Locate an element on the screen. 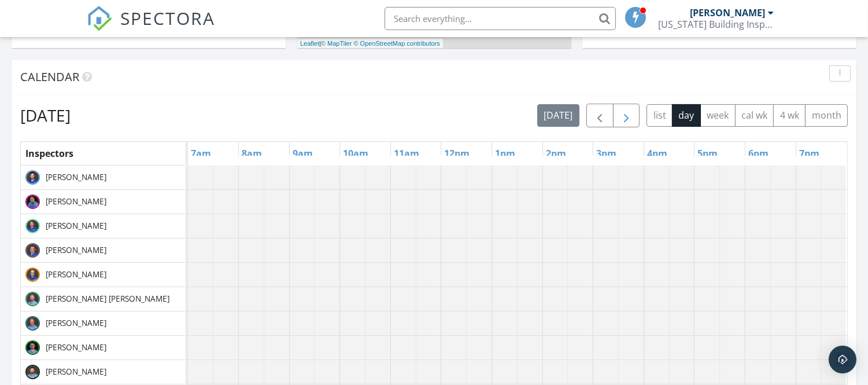 This screenshot has height=385, width=868. img: don.jpg is located at coordinates (32, 298).